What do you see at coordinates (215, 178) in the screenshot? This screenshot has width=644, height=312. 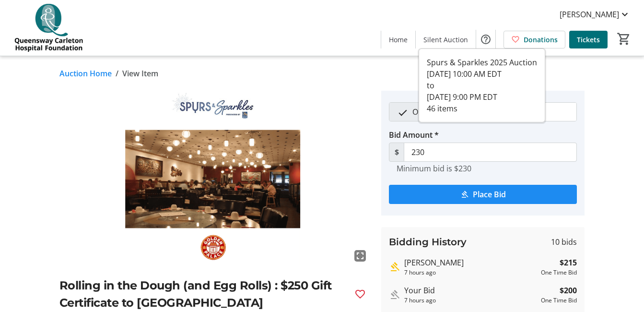 I see `img: Image` at bounding box center [215, 178].